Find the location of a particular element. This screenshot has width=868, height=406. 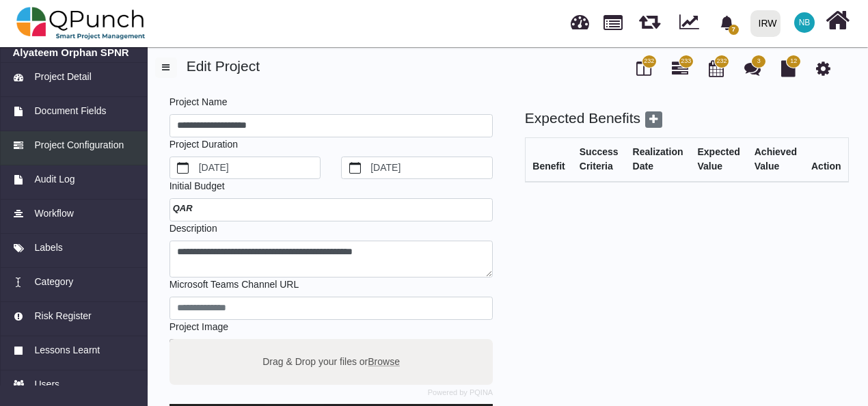

span: Audit Log is located at coordinates (54, 179).